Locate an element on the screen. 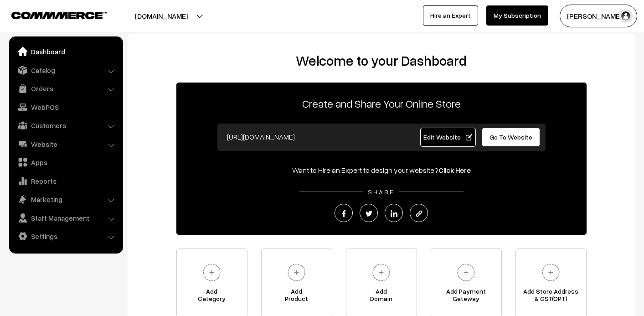 This screenshot has width=644, height=316. span: Add Domain is located at coordinates (381, 297).